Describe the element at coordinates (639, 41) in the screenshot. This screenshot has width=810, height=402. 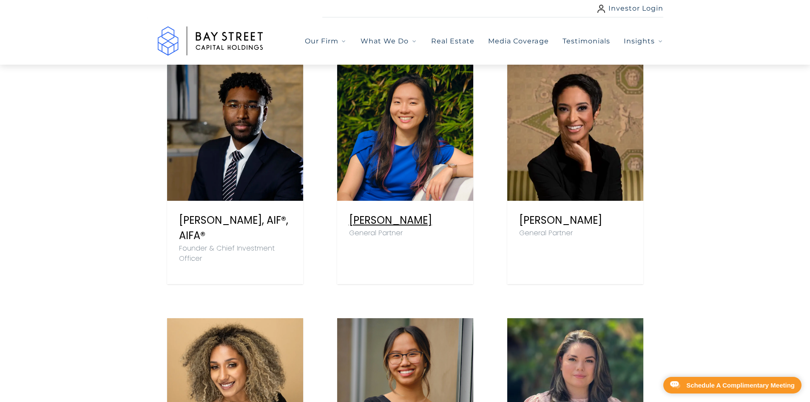
I see `span: Insights` at that location.